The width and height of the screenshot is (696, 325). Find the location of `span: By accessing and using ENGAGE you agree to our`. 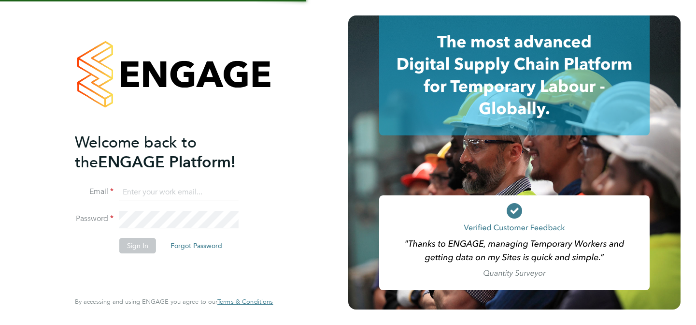

span: By accessing and using ENGAGE you agree to our is located at coordinates (174, 301).